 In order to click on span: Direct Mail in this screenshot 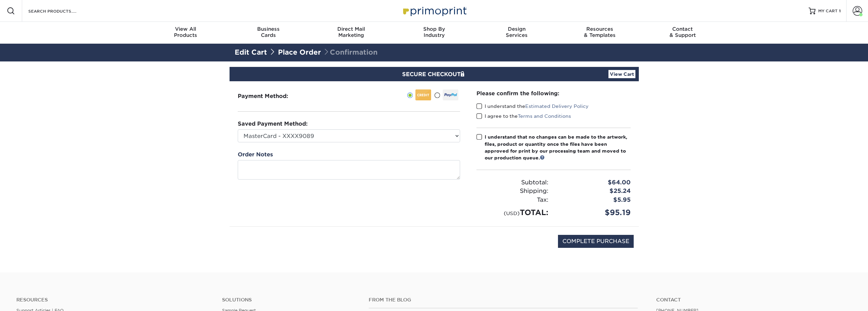, I will do `click(351, 29)`.